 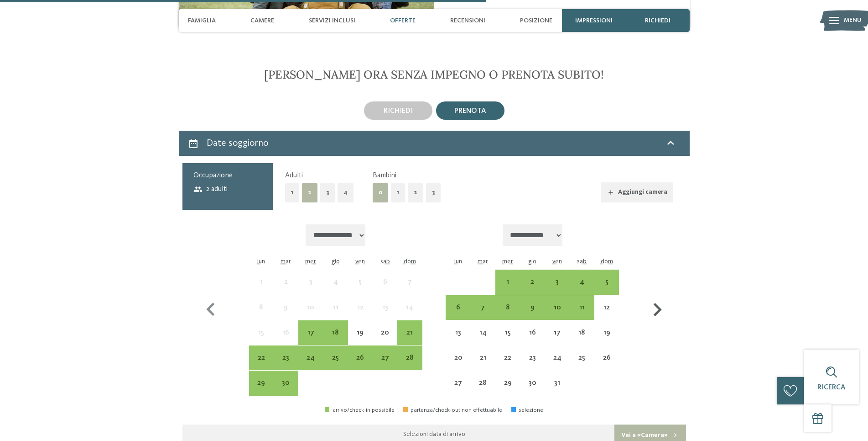 I want to click on div: 9, so click(x=533, y=315).